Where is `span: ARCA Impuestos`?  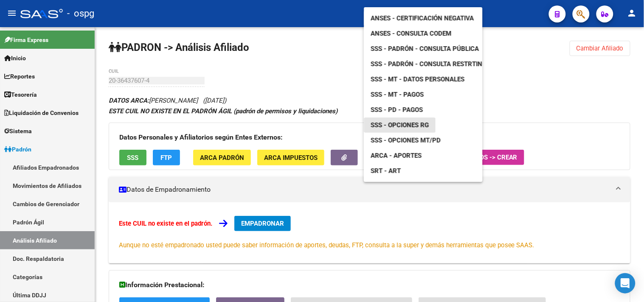
span: ARCA Impuestos is located at coordinates (291, 157).